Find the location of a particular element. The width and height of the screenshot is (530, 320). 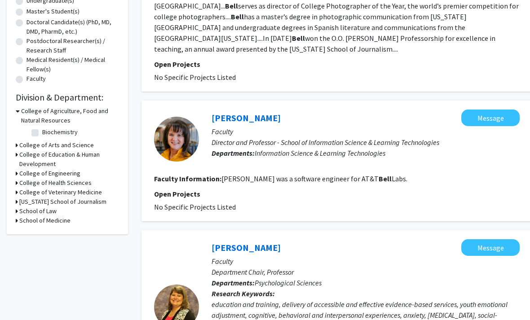

label: Medical Resident(s) / Medical Fellow(s) is located at coordinates (73, 65).